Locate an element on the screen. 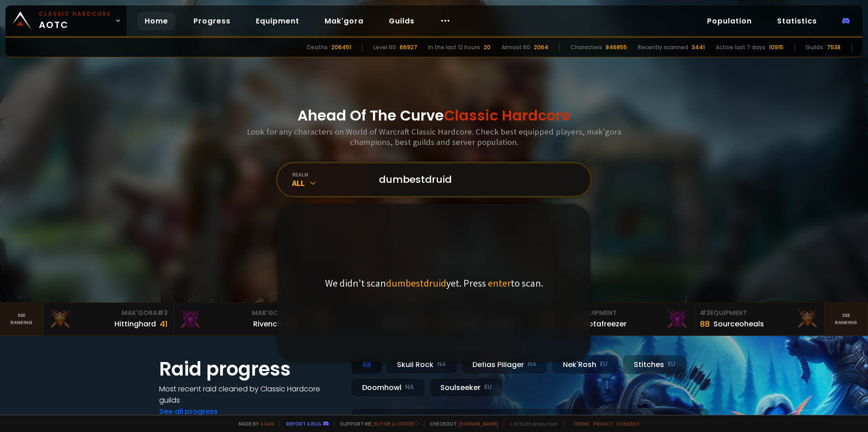 This screenshot has width=868, height=432. div: 846855 is located at coordinates (616, 48).